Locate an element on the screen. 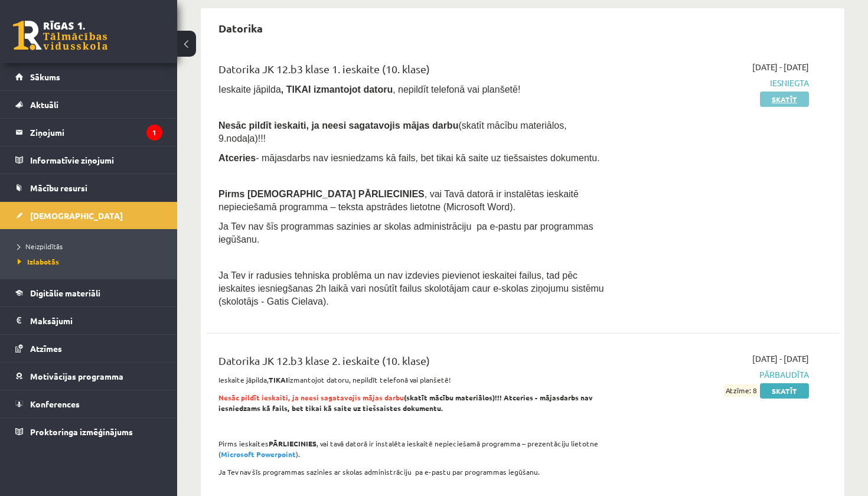  a: Aktuāli is located at coordinates (88, 104).